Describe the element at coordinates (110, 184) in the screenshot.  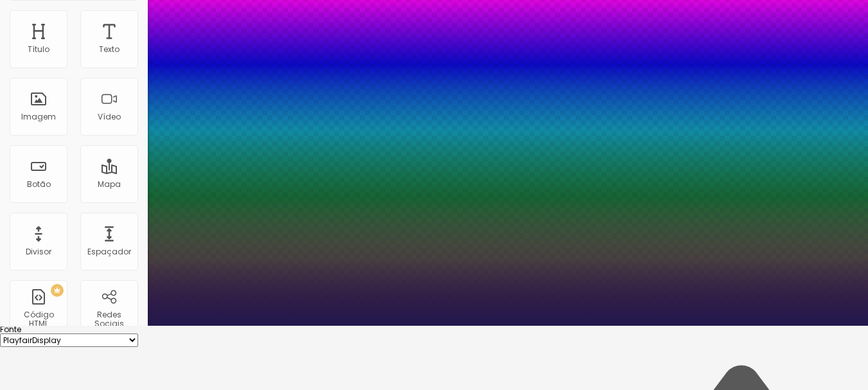
I see `div: Mapa` at that location.